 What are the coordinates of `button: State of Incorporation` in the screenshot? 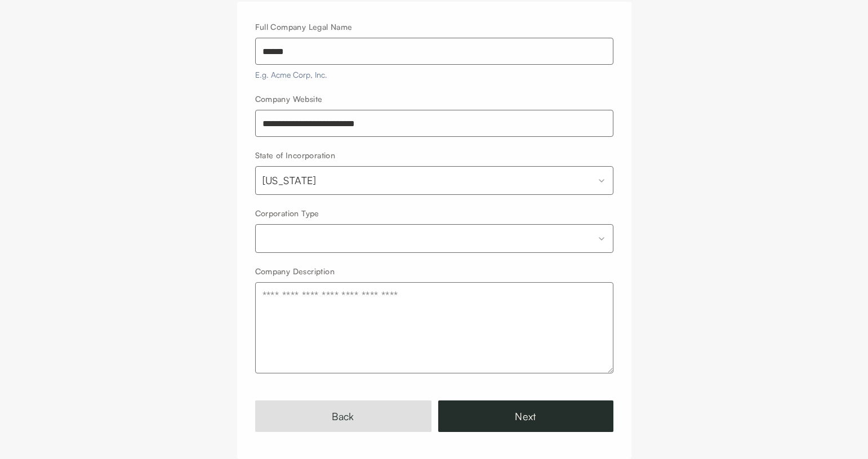 It's located at (434, 180).